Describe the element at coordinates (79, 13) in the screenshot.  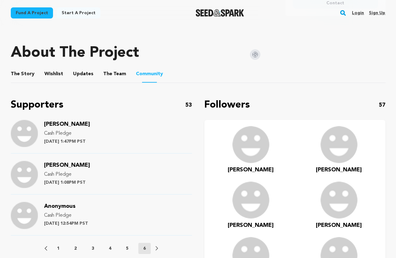
I see `a: Start a project` at that location.